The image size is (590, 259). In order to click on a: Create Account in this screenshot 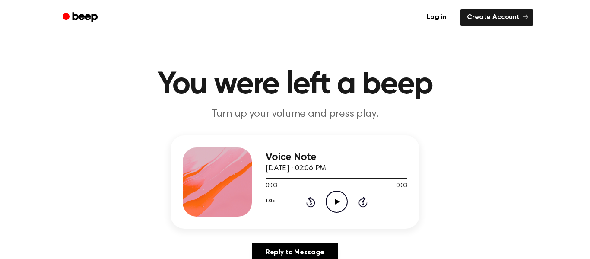, I will do `click(496, 17)`.